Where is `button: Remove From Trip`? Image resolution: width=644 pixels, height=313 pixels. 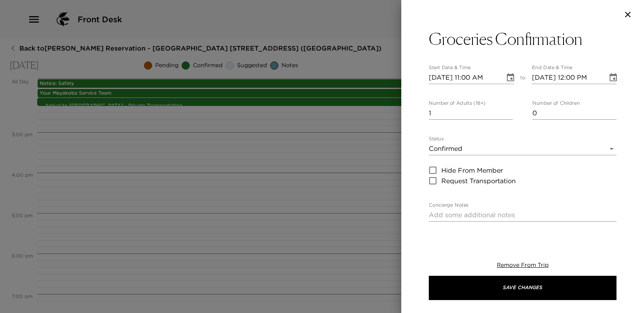 button: Remove From Trip is located at coordinates (522, 266).